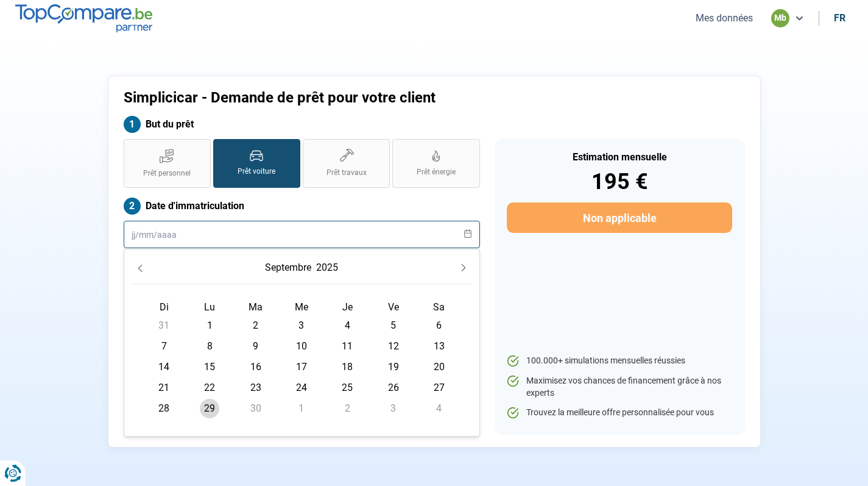 This screenshot has width=868, height=486. I want to click on td: 5, so click(393, 326).